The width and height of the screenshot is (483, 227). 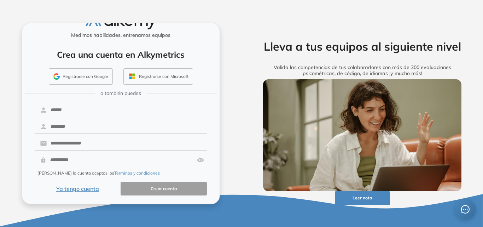 What do you see at coordinates (363, 135) in the screenshot?
I see `img: img-more-info` at bounding box center [363, 135].